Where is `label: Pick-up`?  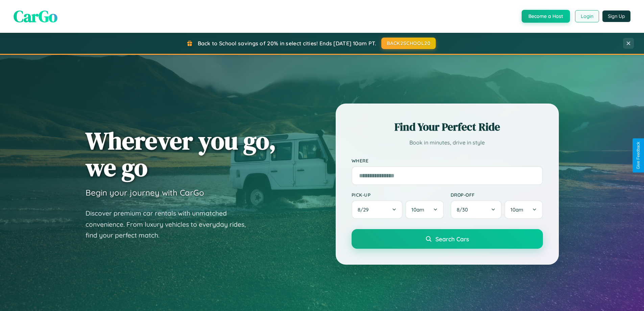
label: Pick-up is located at coordinates (398, 195).